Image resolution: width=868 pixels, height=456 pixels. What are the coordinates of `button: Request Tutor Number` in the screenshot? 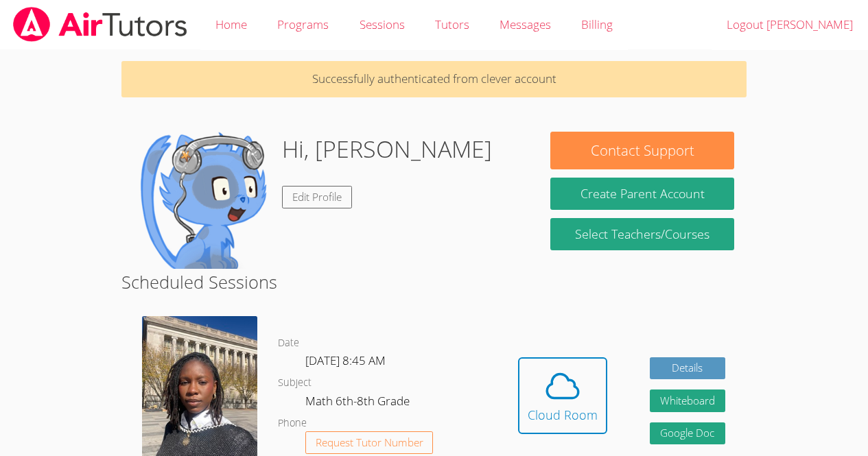 It's located at (369, 442).